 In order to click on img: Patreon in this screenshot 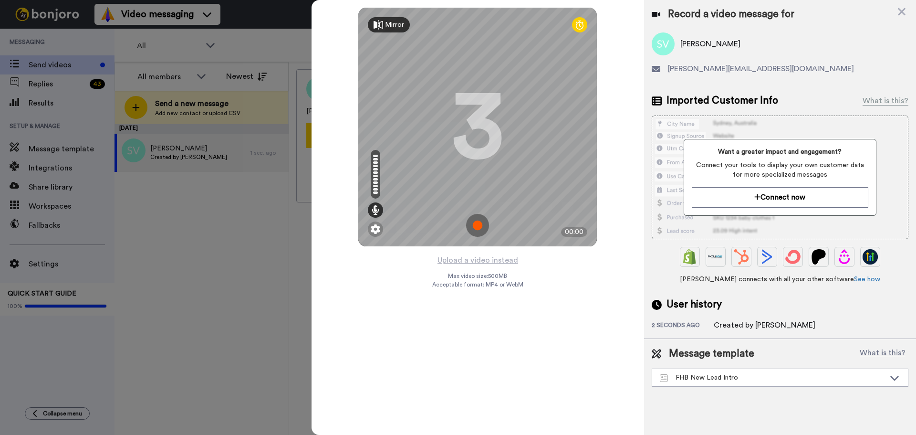, I will do `click(819, 257)`.